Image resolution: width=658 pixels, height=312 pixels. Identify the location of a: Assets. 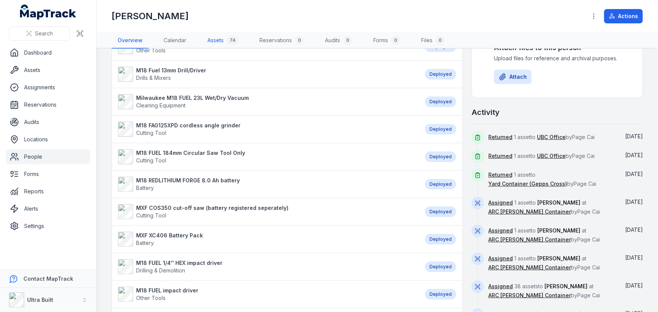
(48, 70).